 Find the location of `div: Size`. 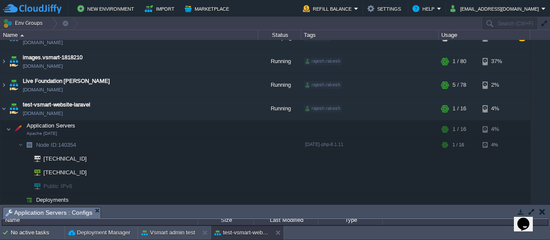

div: Size is located at coordinates (226, 220).